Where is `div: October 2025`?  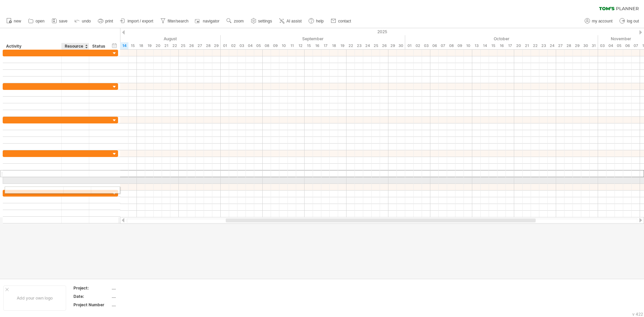
div: October 2025 is located at coordinates (501, 39).